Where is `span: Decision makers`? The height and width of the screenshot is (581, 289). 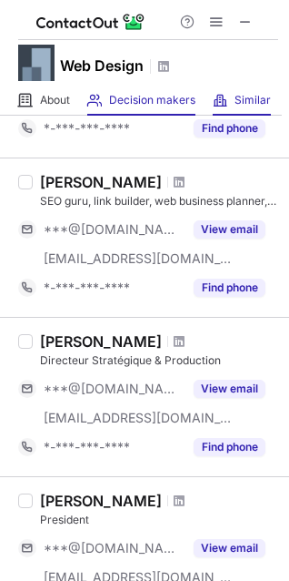
span: Decision makers is located at coordinates (152, 100).